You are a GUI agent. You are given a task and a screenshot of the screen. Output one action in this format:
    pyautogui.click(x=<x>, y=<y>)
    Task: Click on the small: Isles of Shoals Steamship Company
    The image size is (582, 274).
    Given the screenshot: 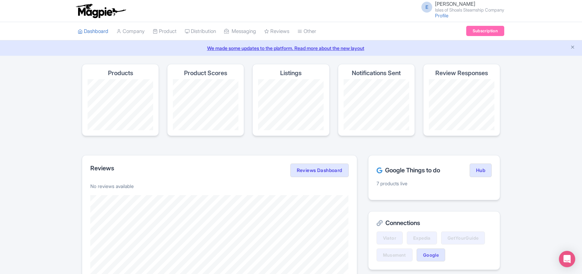 What is the action you would take?
    pyautogui.click(x=470, y=10)
    